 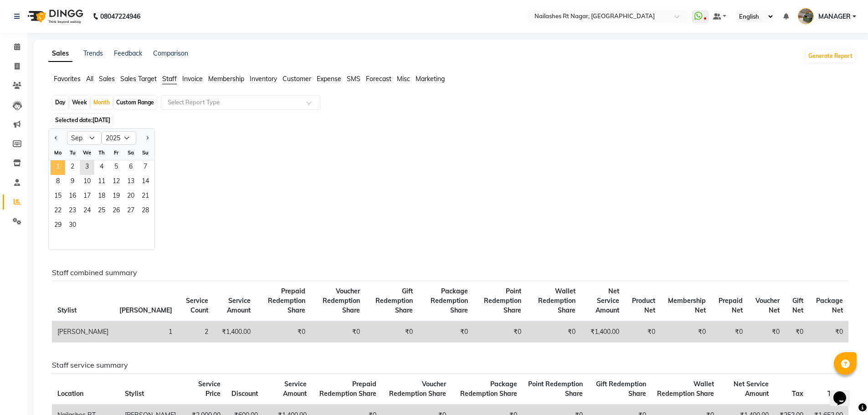 What do you see at coordinates (430, 79) in the screenshot?
I see `span: Marketing` at bounding box center [430, 79].